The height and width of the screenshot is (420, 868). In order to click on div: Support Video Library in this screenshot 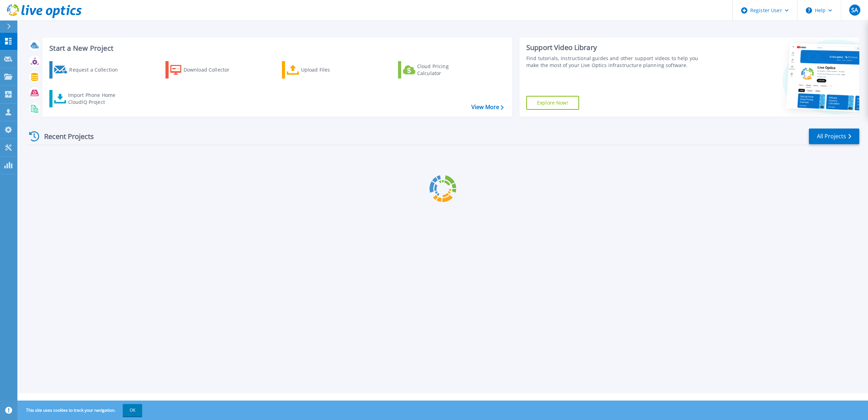, I will do `click(613, 48)`.